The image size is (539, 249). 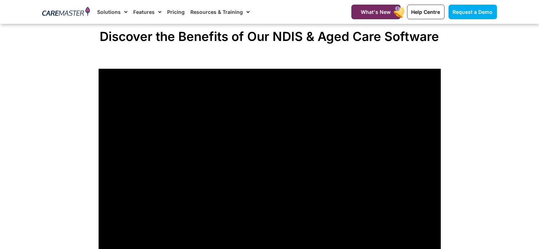 I want to click on a: What's New, so click(x=376, y=12).